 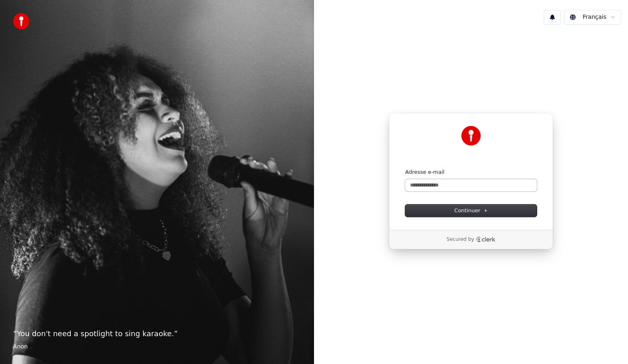 What do you see at coordinates (471, 210) in the screenshot?
I see `button: Continuer` at bounding box center [471, 210].